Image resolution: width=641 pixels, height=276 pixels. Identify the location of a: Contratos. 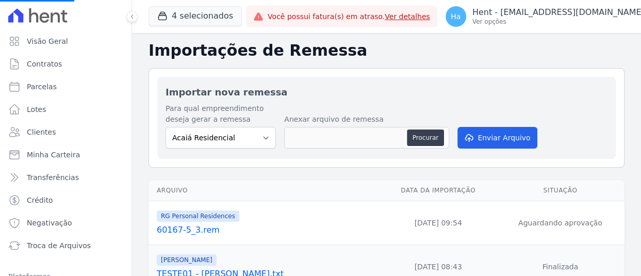
(65, 64).